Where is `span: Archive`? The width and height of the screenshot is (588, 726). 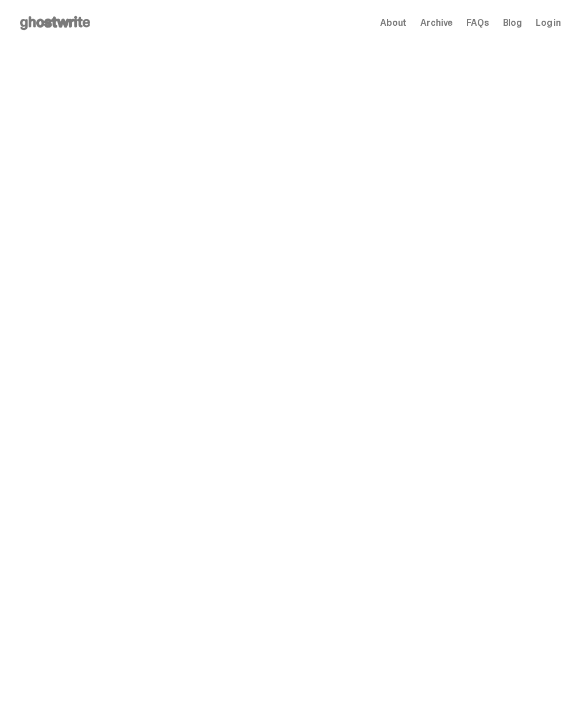
span: Archive is located at coordinates (437, 23).